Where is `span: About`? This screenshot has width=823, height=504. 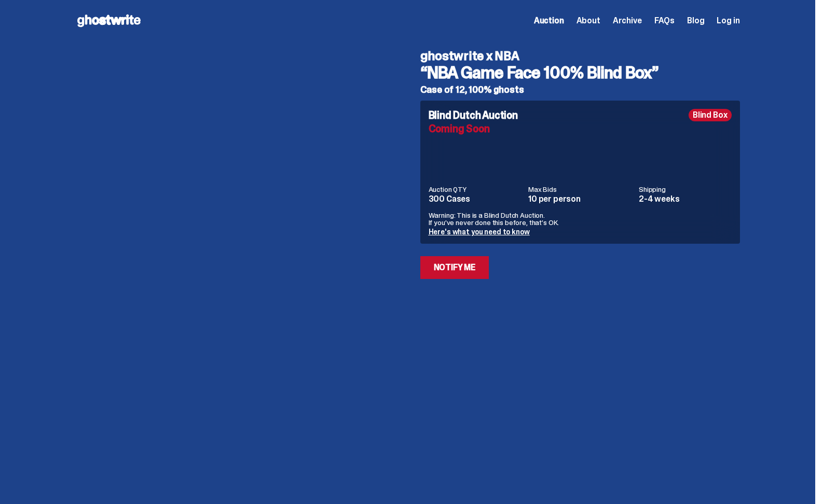
span: About is located at coordinates (589, 21).